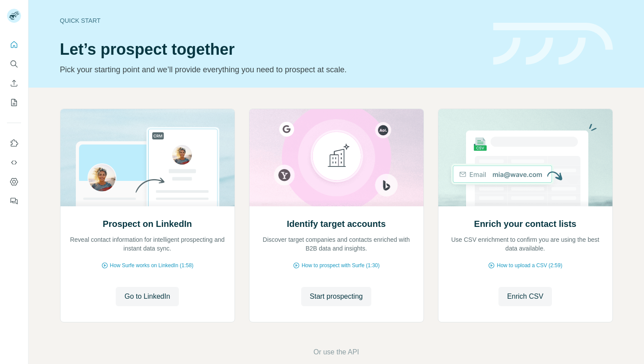 Image resolution: width=644 pixels, height=364 pixels. I want to click on button: Use Surfe on LinkedIn, so click(14, 143).